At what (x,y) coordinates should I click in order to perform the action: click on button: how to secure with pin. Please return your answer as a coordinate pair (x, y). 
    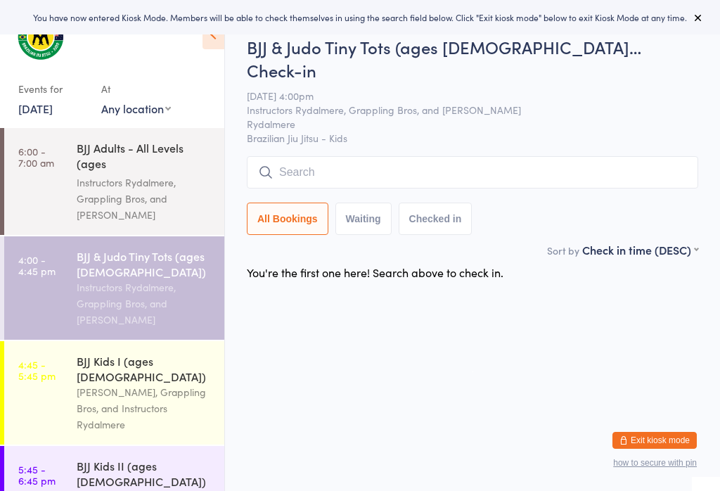
    Looking at the image, I should click on (655, 463).